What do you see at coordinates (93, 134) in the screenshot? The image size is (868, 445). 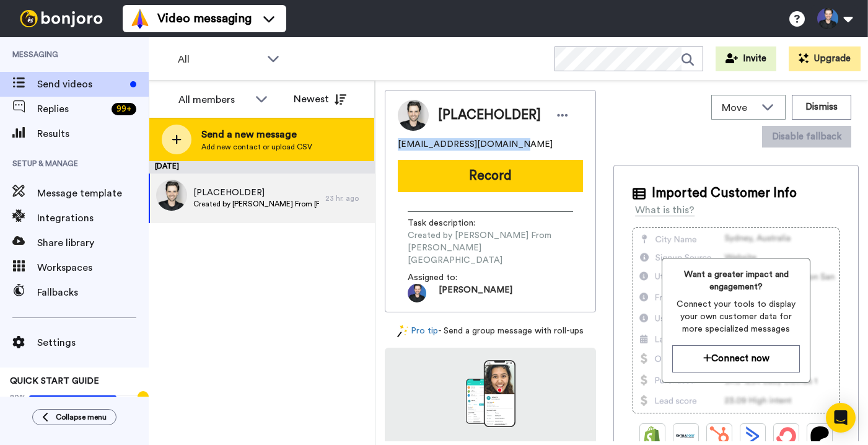 I see `span: Results` at bounding box center [93, 134].